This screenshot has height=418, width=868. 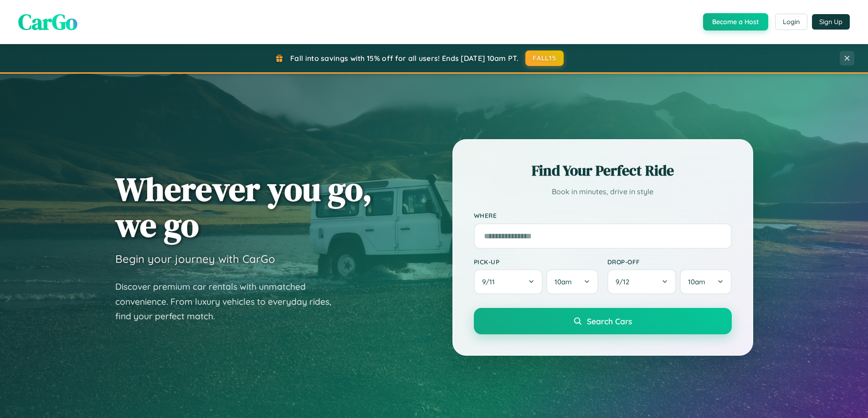 What do you see at coordinates (625, 281) in the screenshot?
I see `span: 9 / 12` at bounding box center [625, 281].